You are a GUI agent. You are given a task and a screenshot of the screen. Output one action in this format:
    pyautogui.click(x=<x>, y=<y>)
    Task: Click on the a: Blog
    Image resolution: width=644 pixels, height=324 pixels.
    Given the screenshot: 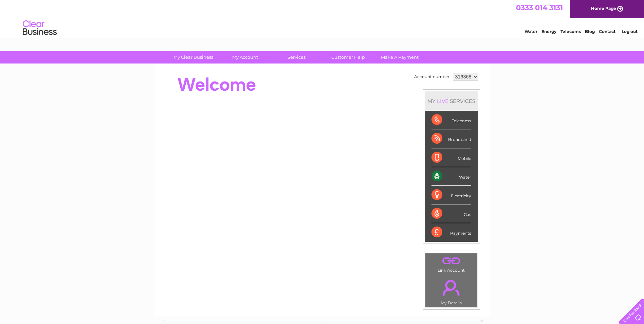 What is the action you would take?
    pyautogui.click(x=590, y=31)
    